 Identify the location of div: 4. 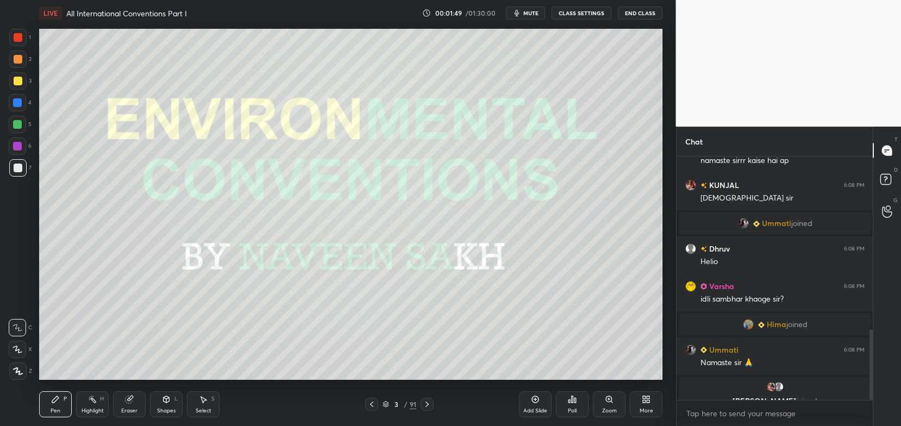
(20, 103).